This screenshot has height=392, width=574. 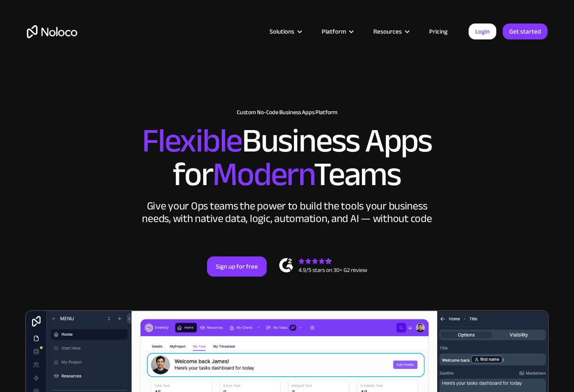 I want to click on span: Modern, so click(x=263, y=174).